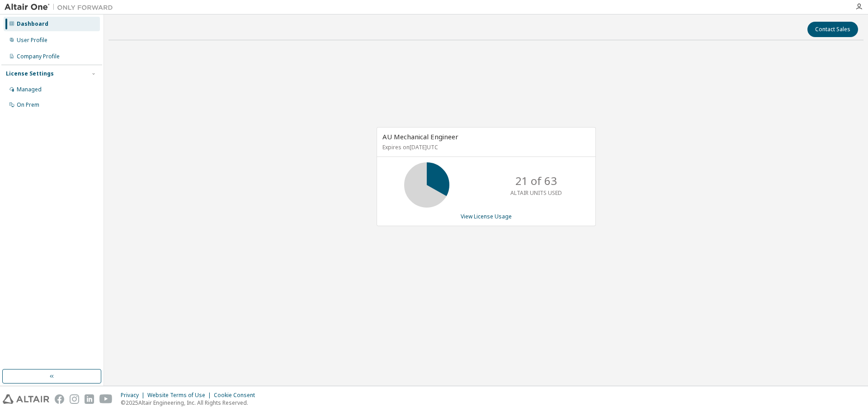  What do you see at coordinates (536, 192) in the screenshot?
I see `p: ALTAIR UNITS USED` at bounding box center [536, 192].